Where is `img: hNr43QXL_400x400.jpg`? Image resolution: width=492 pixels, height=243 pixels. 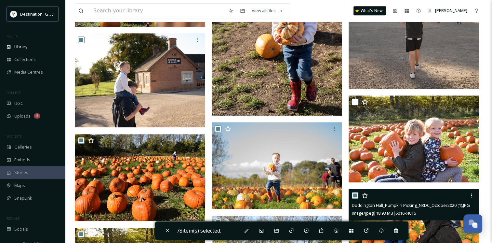
img: hNr43QXL_400x400.jpg is located at coordinates (14, 14).